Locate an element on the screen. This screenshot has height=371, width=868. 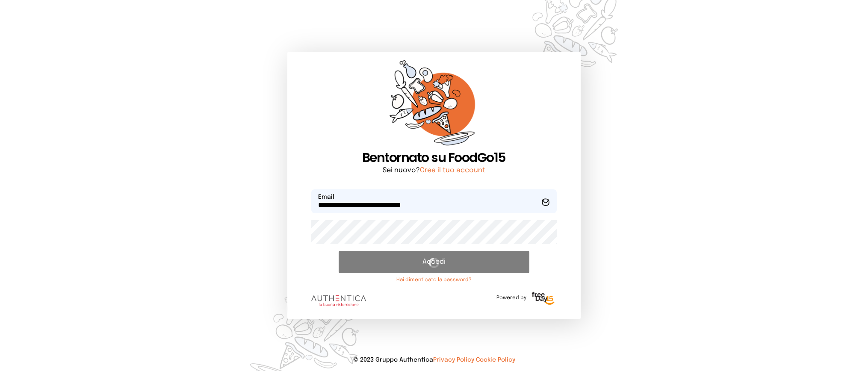
a: Privacy Policy is located at coordinates (454, 360).